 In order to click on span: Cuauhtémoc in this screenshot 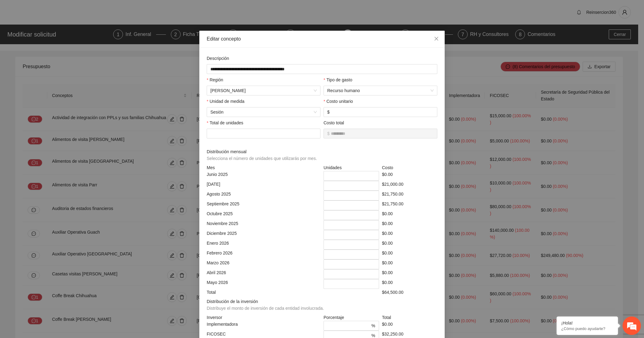, I will do `click(263, 90)`.